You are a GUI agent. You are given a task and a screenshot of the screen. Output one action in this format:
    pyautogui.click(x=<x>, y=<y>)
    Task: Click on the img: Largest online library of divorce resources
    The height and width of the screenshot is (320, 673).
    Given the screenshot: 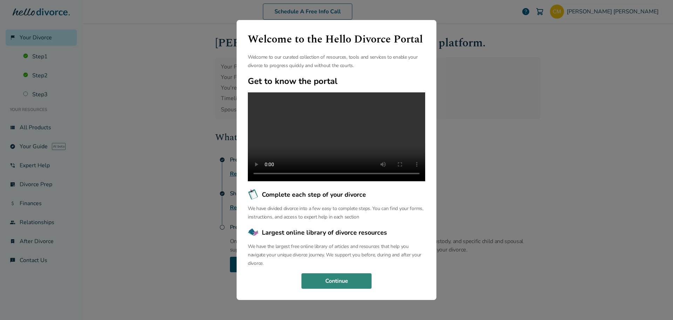 What is the action you would take?
    pyautogui.click(x=254, y=232)
    